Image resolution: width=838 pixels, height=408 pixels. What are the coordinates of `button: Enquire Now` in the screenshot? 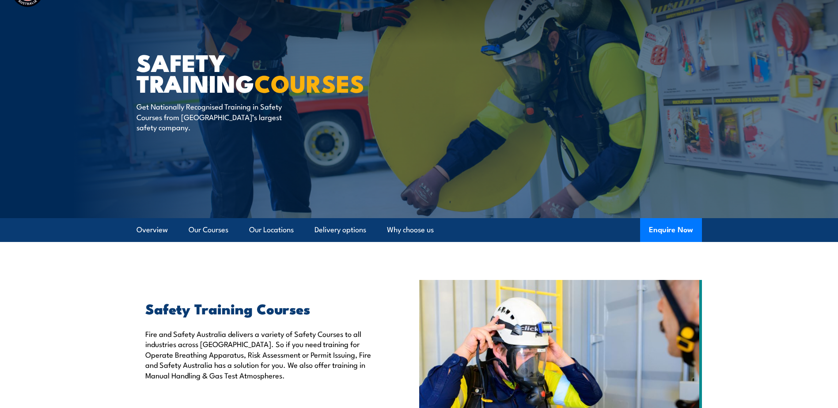 It's located at (671, 230).